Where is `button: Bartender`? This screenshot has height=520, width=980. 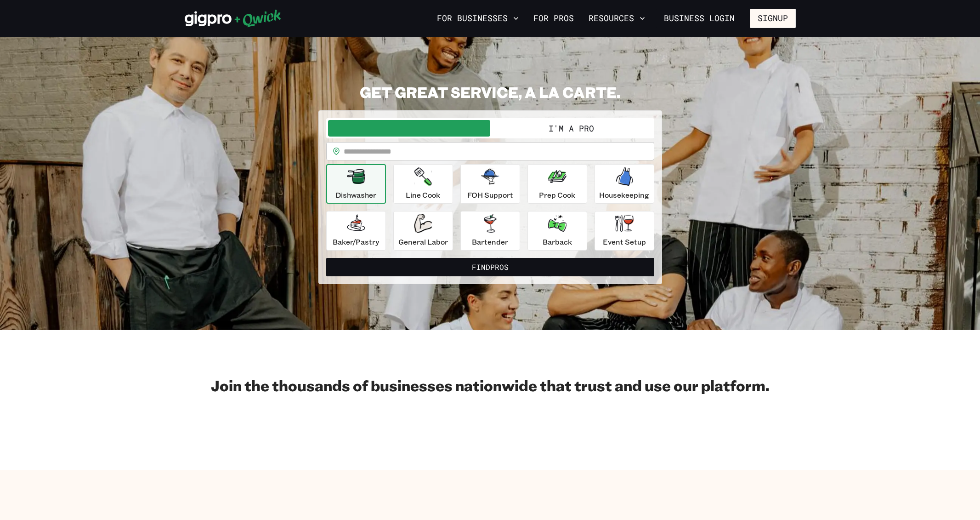 button: Bartender is located at coordinates (490, 230).